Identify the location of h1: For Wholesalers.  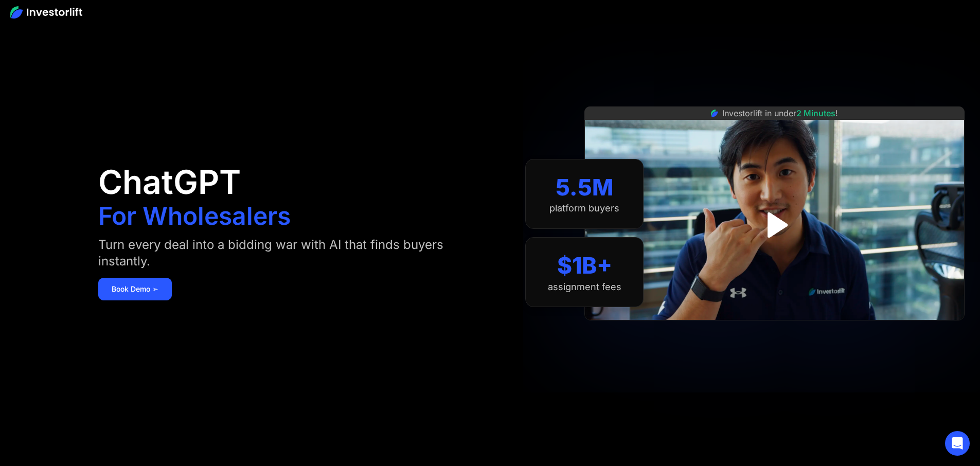
(195, 216).